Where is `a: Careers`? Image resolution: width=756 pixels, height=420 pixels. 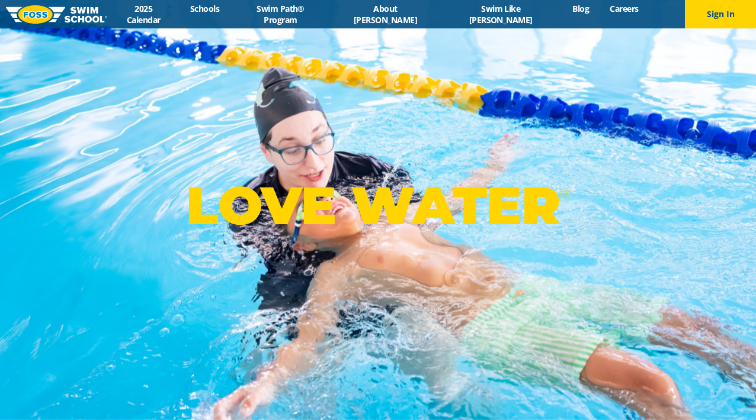 a: Careers is located at coordinates (624, 8).